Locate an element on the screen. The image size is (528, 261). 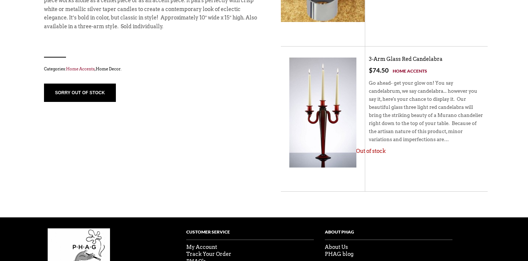
h4: About PHag is located at coordinates (388, 234).